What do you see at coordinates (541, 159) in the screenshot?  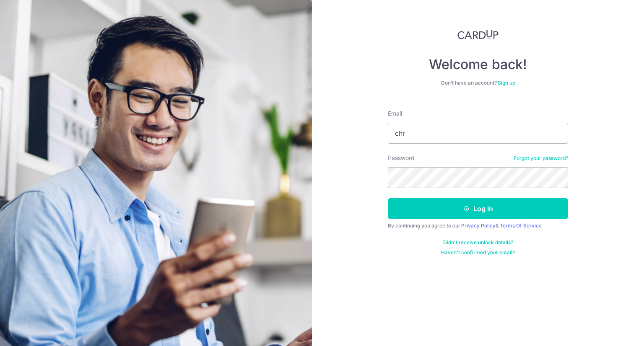 I see `a: Forgot your password?` at bounding box center [541, 159].